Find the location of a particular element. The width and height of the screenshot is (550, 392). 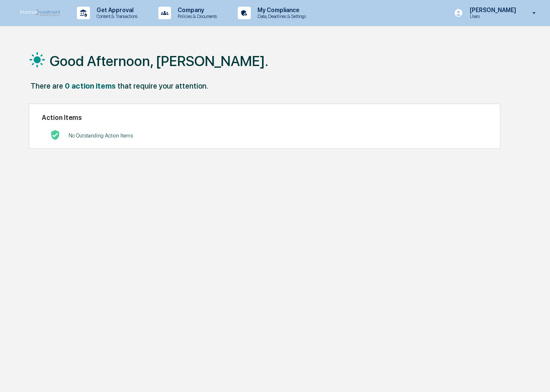

h2: Action Items is located at coordinates (265, 117).